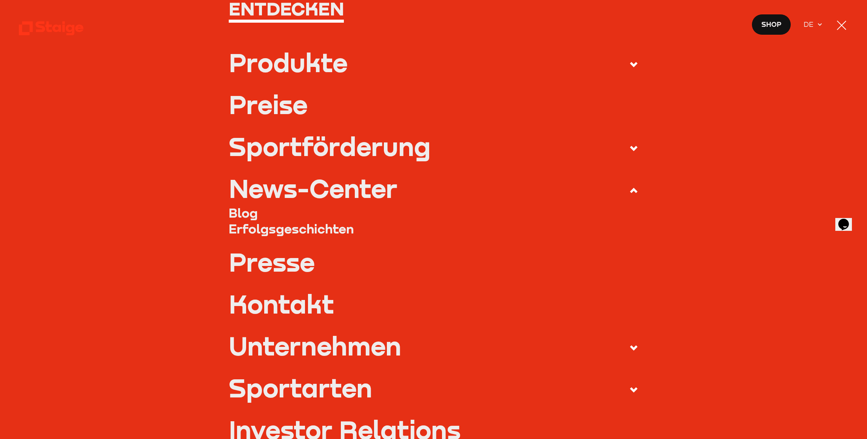  I want to click on div: Produkte, so click(288, 62).